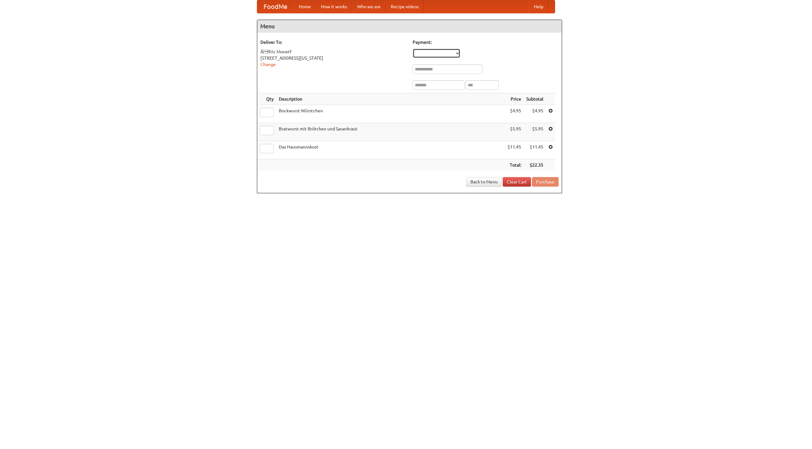 The height and width of the screenshot is (449, 812). I want to click on a: Recipe videos, so click(405, 7).